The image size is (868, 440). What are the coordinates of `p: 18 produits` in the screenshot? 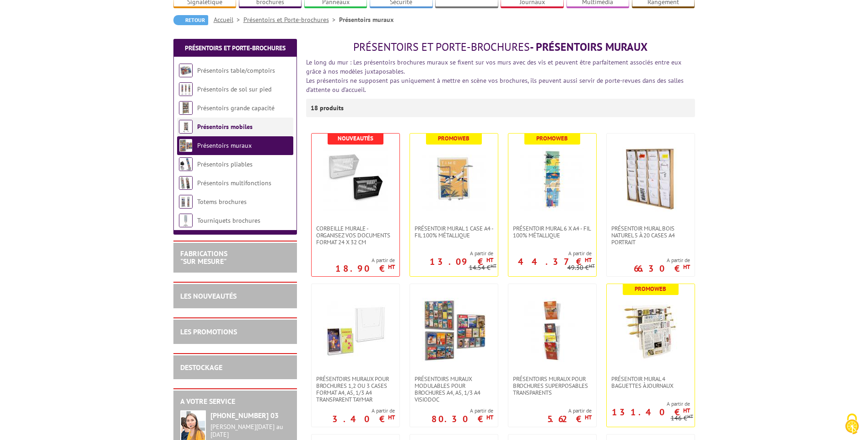 It's located at (327, 108).